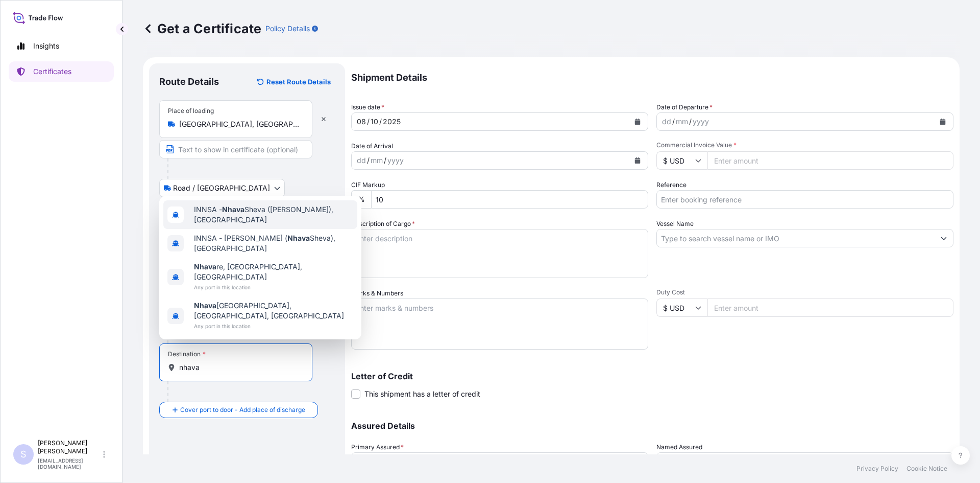 This screenshot has width=980, height=483. Describe the element at coordinates (805, 199) in the screenshot. I see `input: Enter booking reference` at that location.